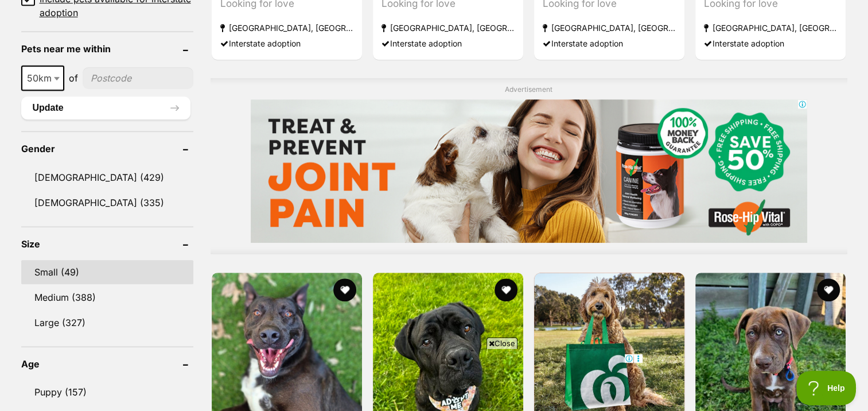 The width and height of the screenshot is (868, 411). What do you see at coordinates (106, 108) in the screenshot?
I see `button: Update` at bounding box center [106, 108].